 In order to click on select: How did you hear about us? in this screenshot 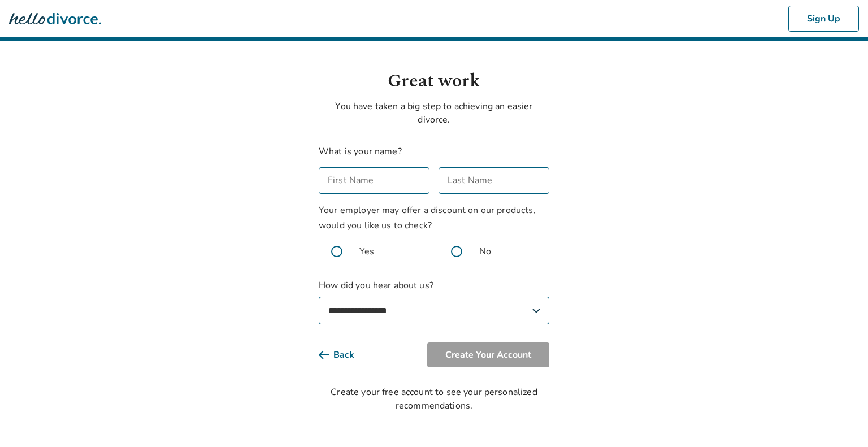, I will do `click(434, 310)`.